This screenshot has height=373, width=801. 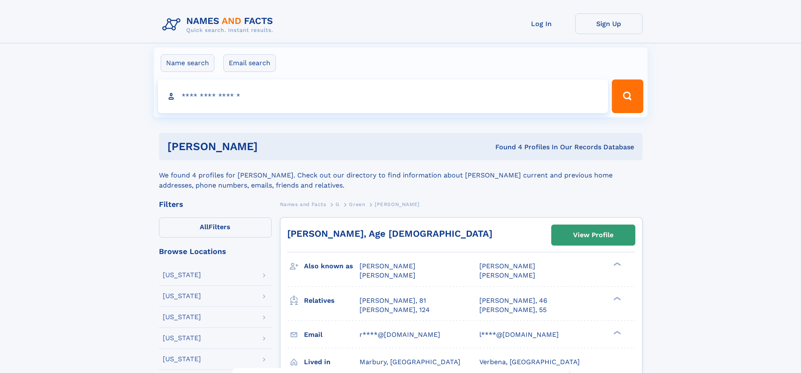 I want to click on a: G, so click(x=338, y=204).